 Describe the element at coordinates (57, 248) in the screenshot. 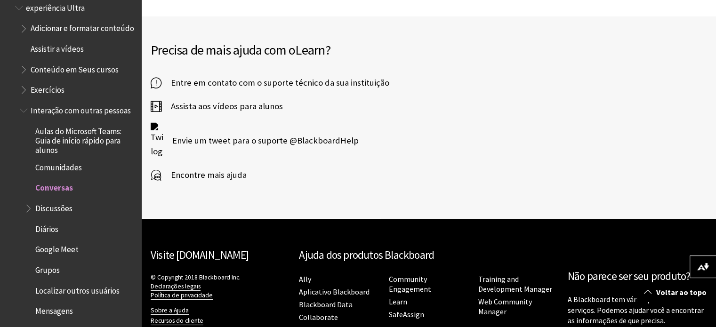

I see `span: Google Meet` at that location.